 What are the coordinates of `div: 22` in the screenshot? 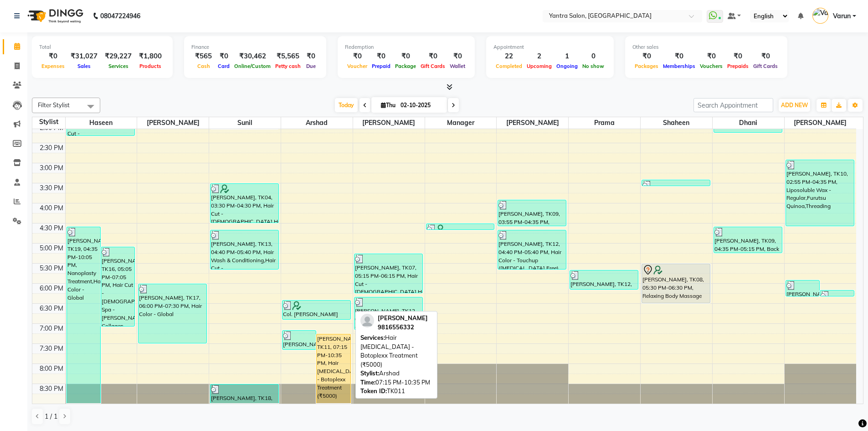 It's located at (509, 56).